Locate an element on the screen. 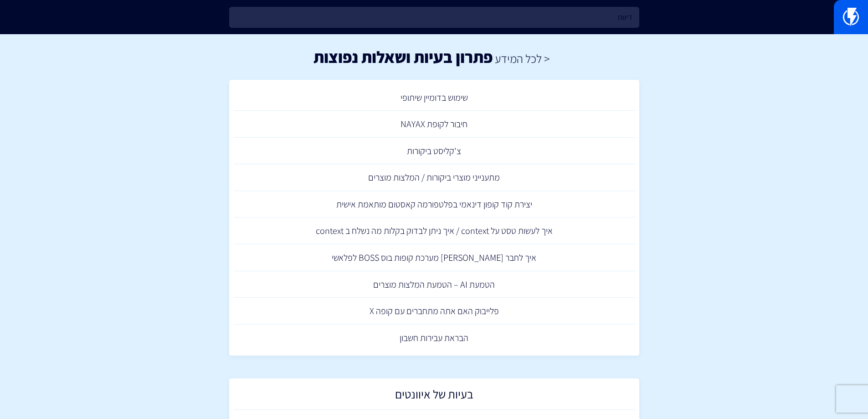 The width and height of the screenshot is (868, 419). input: חיפוש מהיר... is located at coordinates (434, 17).